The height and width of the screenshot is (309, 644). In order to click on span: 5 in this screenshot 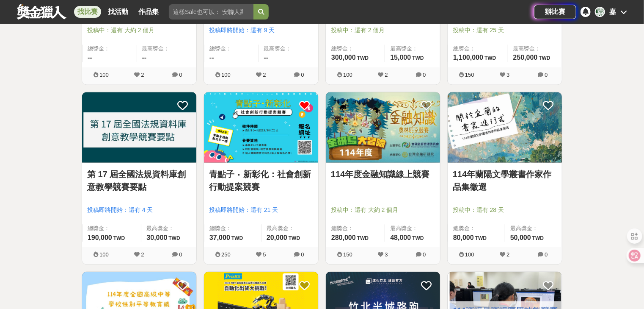, I will do `click(264, 254)`.